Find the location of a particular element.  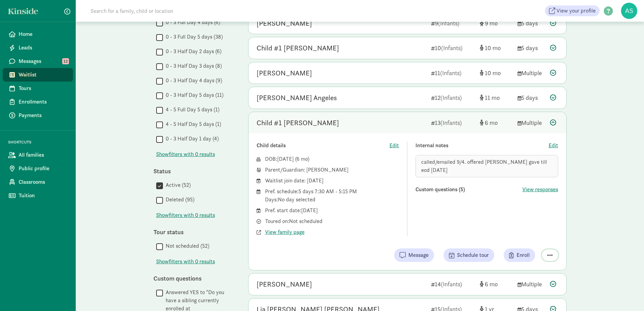

div: Child details is located at coordinates (323, 145).